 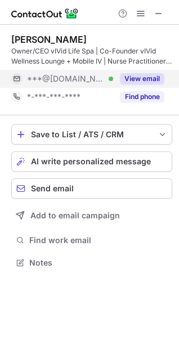 I want to click on button: AI write personalized message, so click(x=92, y=161).